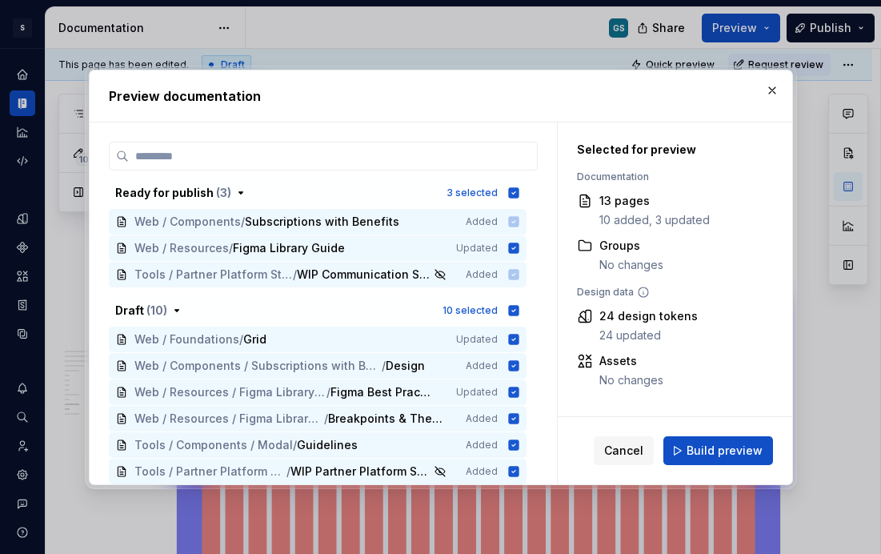  I want to click on div: 24 updated, so click(648, 335).